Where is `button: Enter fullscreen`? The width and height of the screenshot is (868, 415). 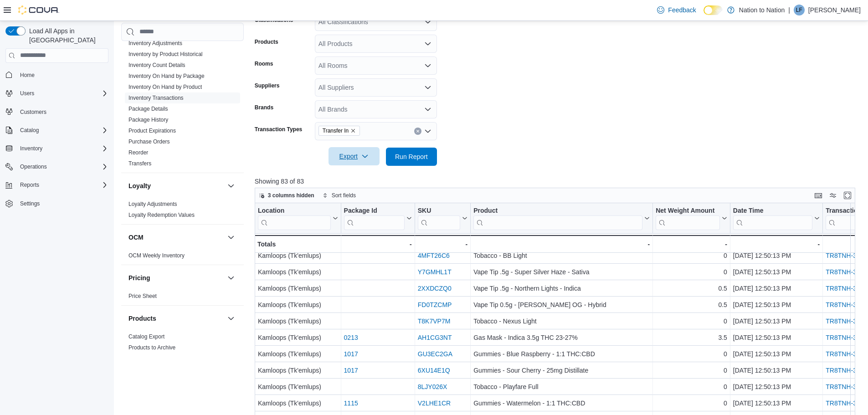 button: Enter fullscreen is located at coordinates (847, 195).